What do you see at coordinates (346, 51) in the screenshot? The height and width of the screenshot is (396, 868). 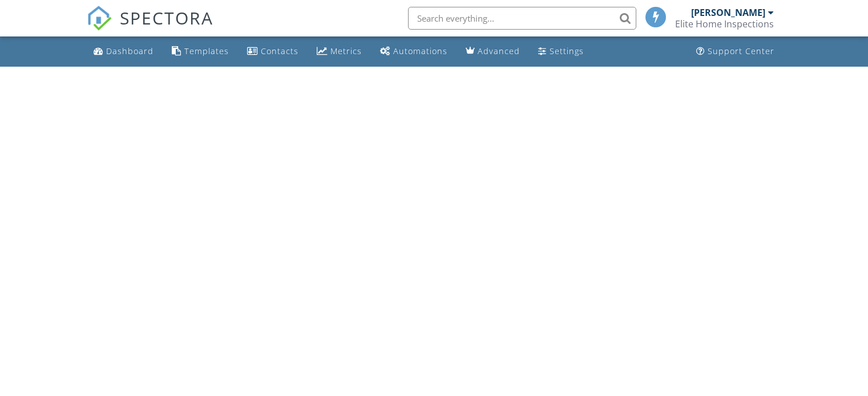 I see `div: Metrics` at bounding box center [346, 51].